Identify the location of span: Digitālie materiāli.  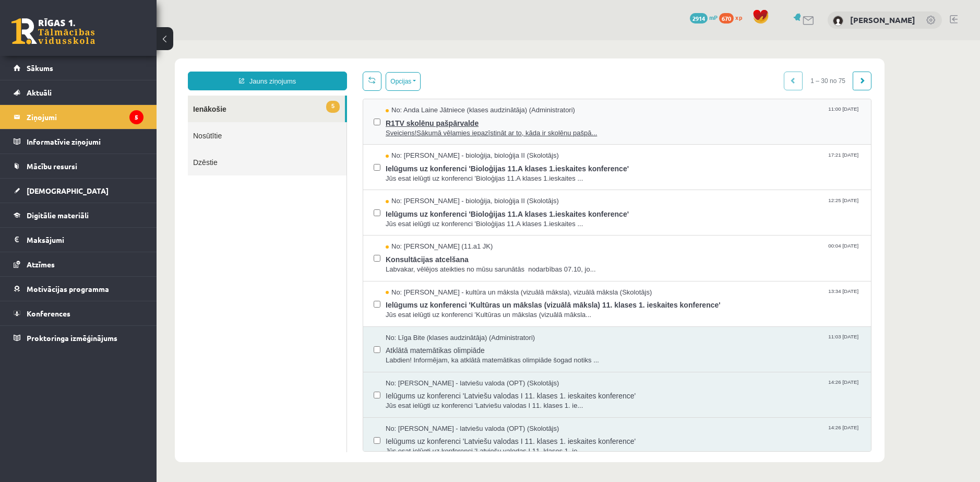
(58, 215).